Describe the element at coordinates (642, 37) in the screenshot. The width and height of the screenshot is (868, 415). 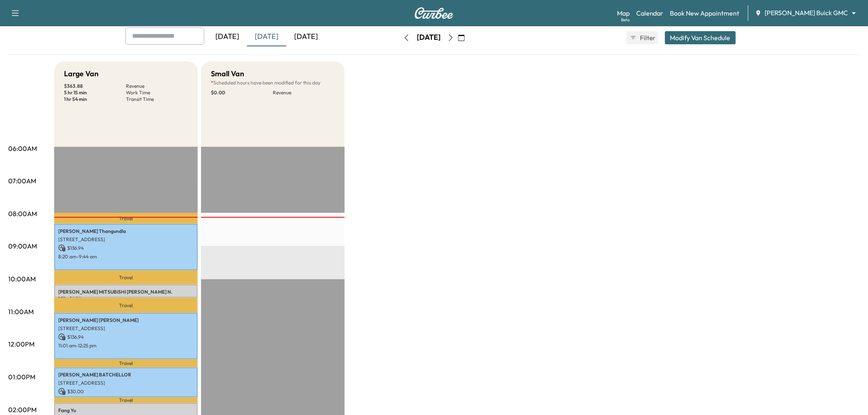
I see `button: Filter` at that location.